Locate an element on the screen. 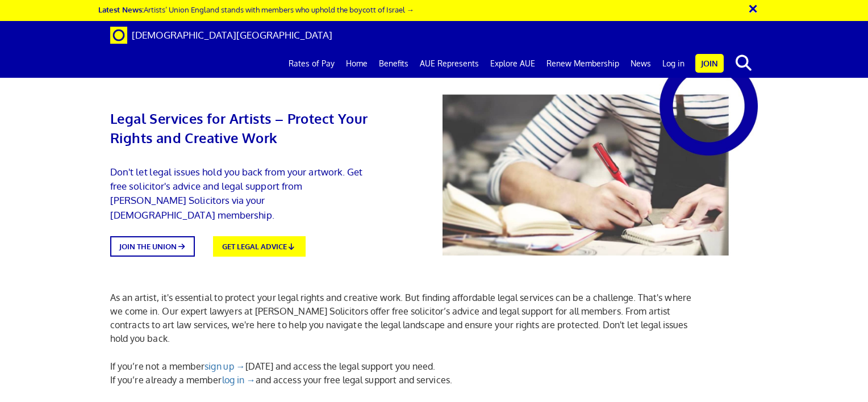  a: Latest News:Artists’ Union England stands with members who uphold the boycott of Israel → is located at coordinates (256, 9).